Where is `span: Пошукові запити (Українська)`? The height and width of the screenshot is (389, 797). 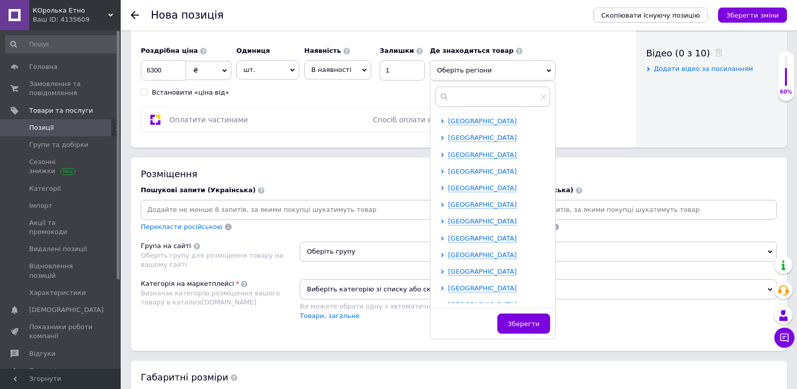 span: Пошукові запити (Українська) is located at coordinates (198, 190).